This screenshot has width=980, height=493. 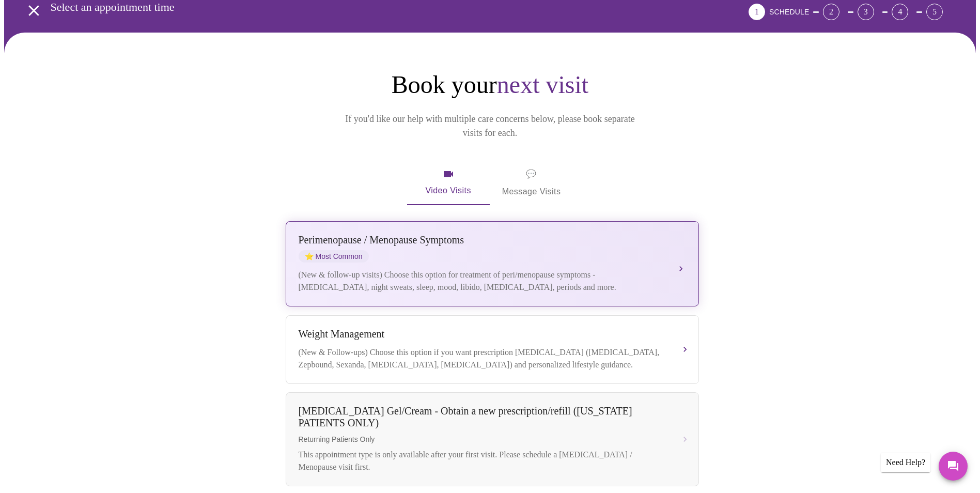 What do you see at coordinates (543, 84) in the screenshot?
I see `span: next visit` at bounding box center [543, 84].